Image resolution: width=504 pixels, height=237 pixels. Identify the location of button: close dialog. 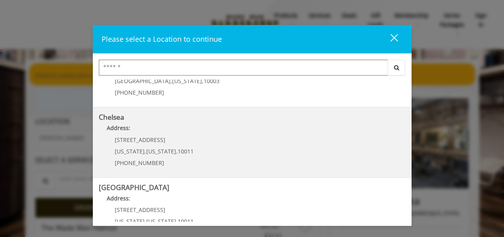
(389, 39).